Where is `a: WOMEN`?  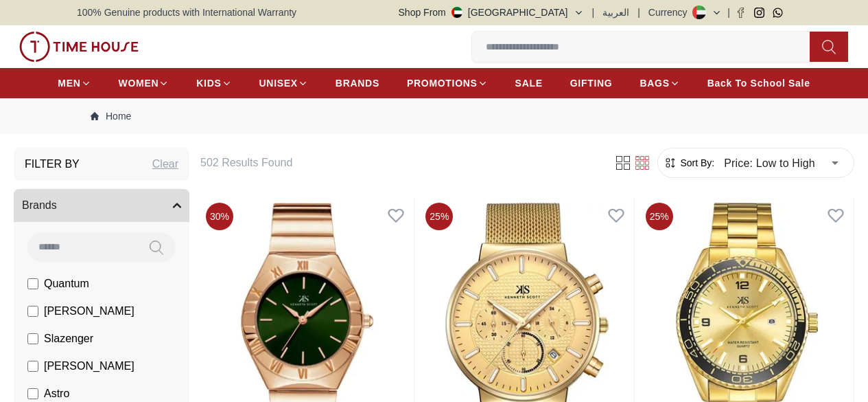
a: WOMEN is located at coordinates (144, 83).